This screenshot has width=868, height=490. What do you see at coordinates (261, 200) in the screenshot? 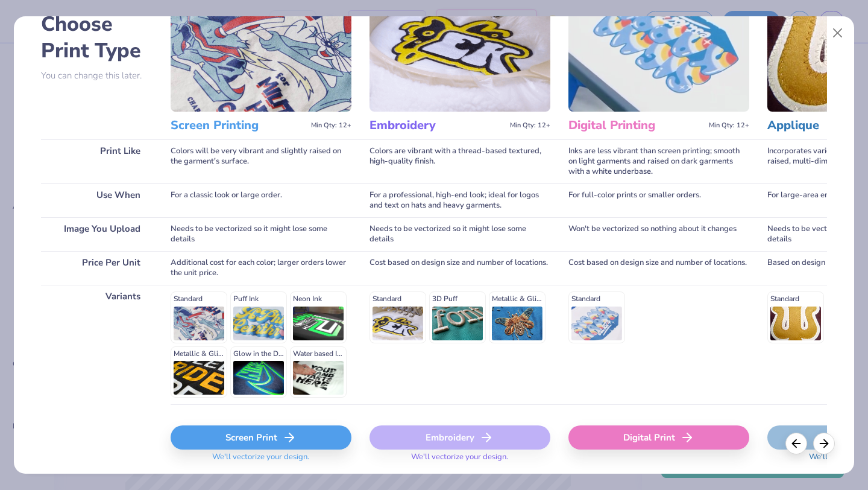
I see `div: For a classic look or large order.` at bounding box center [261, 200].